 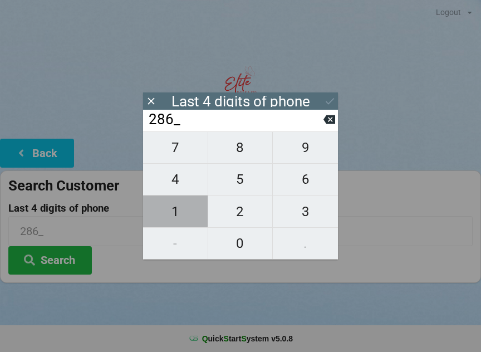 What do you see at coordinates (240, 211) in the screenshot?
I see `button: 2` at bounding box center [240, 211].